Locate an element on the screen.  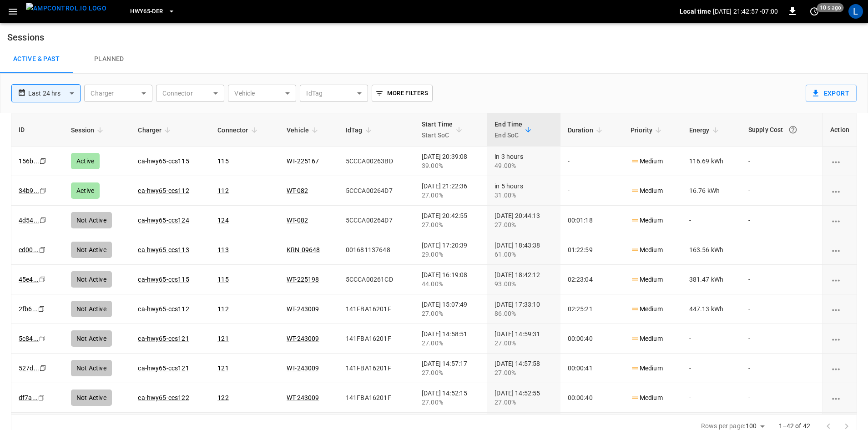
div: profile-icon is located at coordinates (856, 11).